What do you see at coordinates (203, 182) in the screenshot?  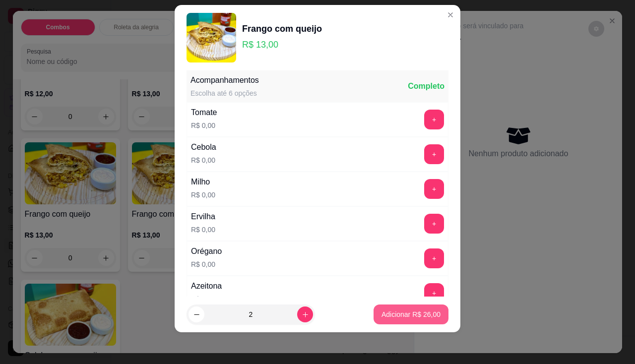 I see `div: Milho` at bounding box center [203, 182].